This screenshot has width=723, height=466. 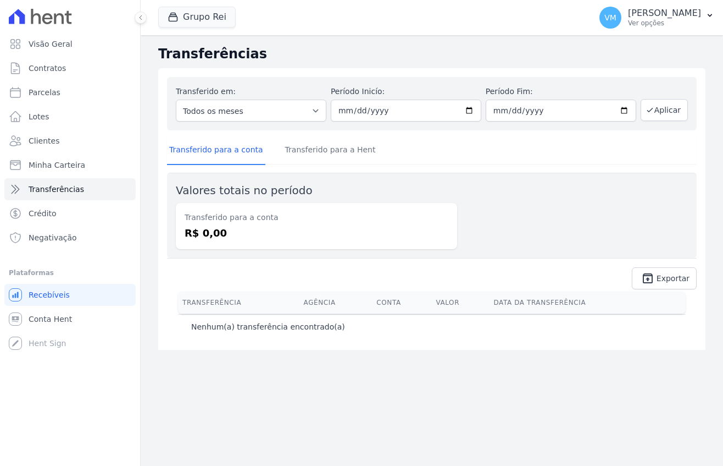 I want to click on a: Negativação, so click(x=70, y=237).